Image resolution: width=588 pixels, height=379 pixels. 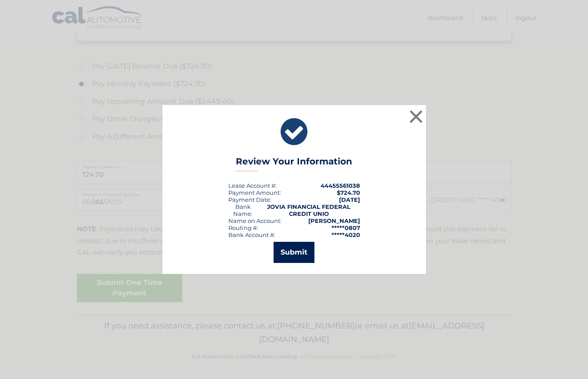 What do you see at coordinates (255, 192) in the screenshot?
I see `div: Payment Amount:` at bounding box center [255, 192].